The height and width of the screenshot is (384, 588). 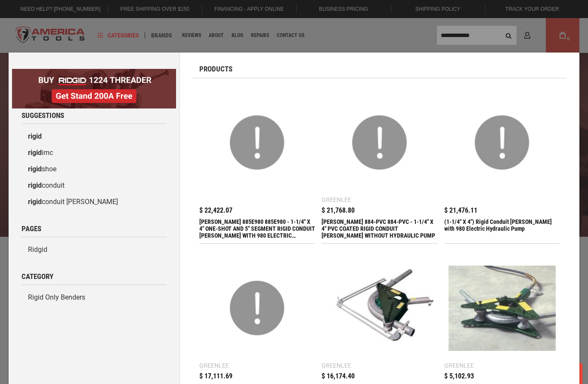 I want to click on span: $ 17,111.69, so click(x=215, y=376).